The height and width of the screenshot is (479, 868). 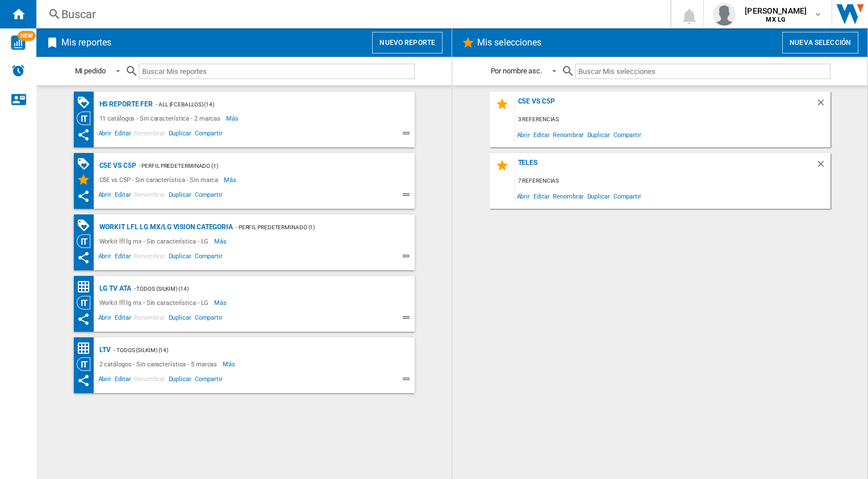 What do you see at coordinates (776, 19) in the screenshot?
I see `b: MX LG` at bounding box center [776, 19].